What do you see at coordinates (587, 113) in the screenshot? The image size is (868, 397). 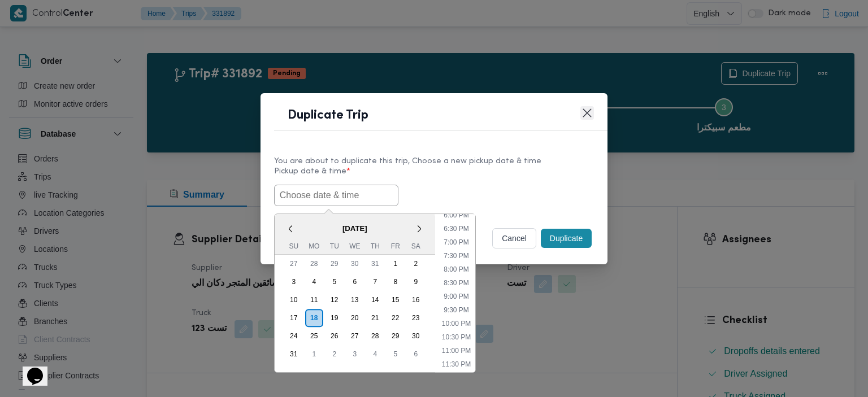 I see `button: Closes this modal window` at bounding box center [587, 113].